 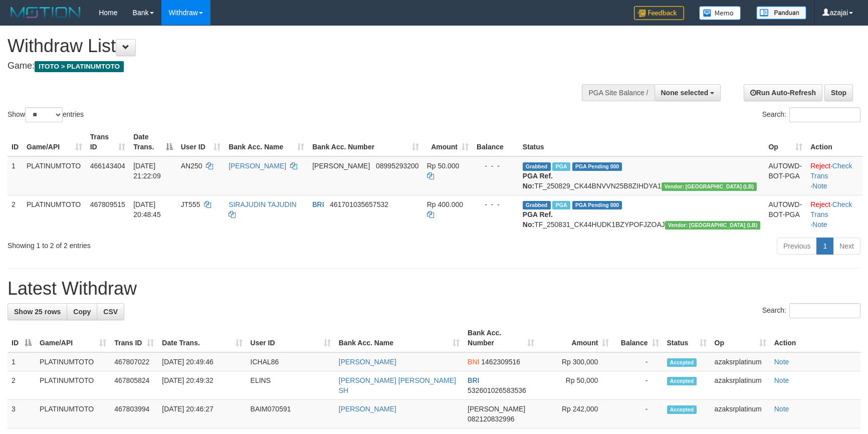 What do you see at coordinates (82, 312) in the screenshot?
I see `span: Copy` at bounding box center [82, 312].